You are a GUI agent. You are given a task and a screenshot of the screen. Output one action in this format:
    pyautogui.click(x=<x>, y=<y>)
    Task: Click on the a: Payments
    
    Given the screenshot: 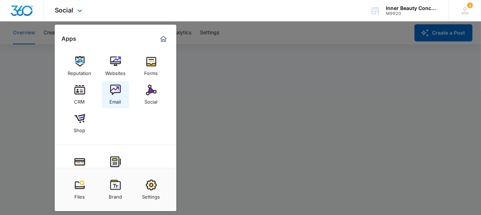 What is the action you would take?
    pyautogui.click(x=80, y=167)
    